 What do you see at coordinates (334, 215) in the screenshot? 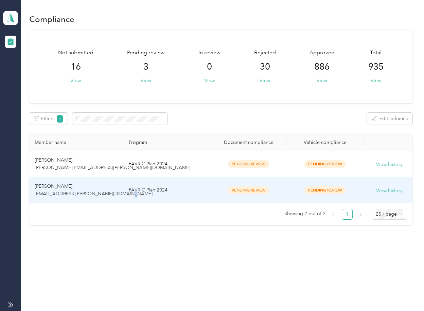
I see `span: left` at bounding box center [334, 215].